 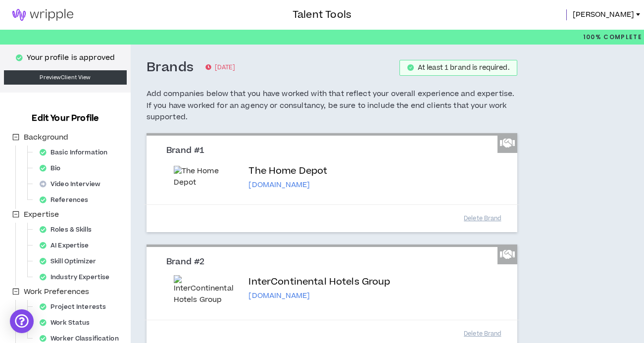 I want to click on div: Work Status, so click(x=67, y=323).